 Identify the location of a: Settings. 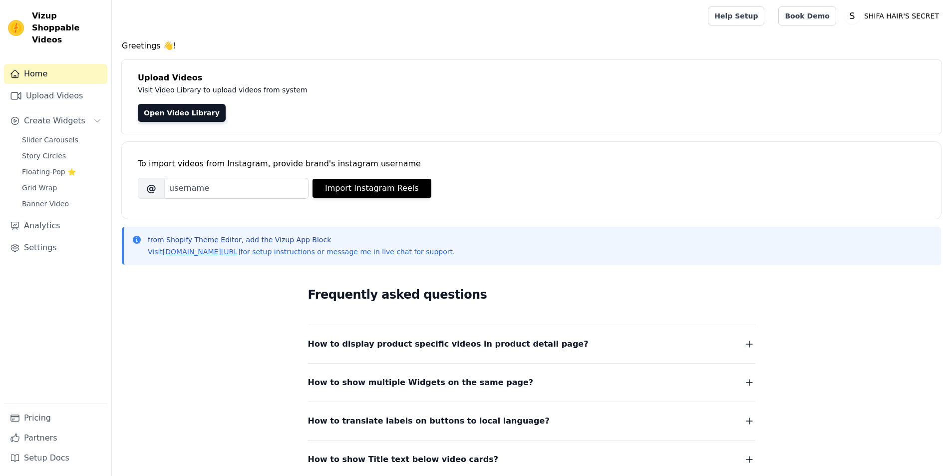
(55, 248).